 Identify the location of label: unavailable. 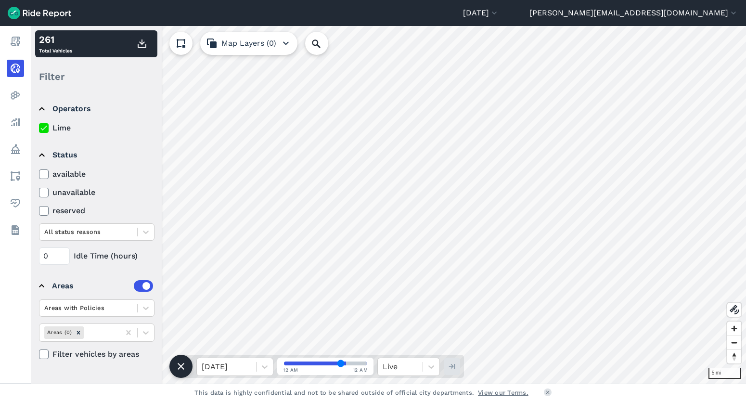
(97, 193).